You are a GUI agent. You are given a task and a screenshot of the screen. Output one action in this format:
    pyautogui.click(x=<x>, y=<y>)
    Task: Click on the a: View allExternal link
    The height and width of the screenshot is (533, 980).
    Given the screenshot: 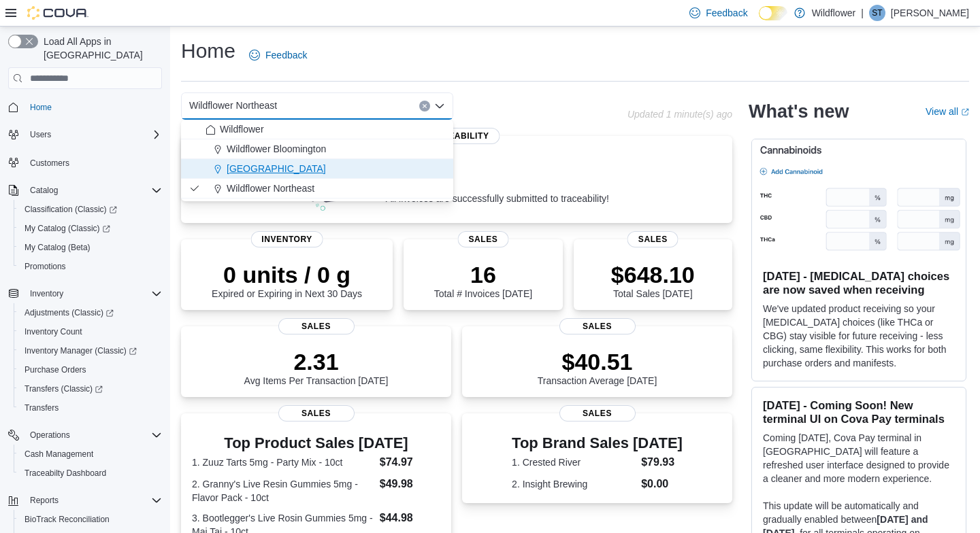 What is the action you would take?
    pyautogui.click(x=947, y=112)
    